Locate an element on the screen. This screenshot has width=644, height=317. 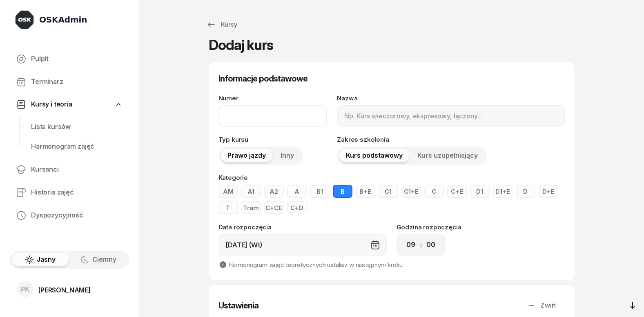
span: Prawo jazdy is located at coordinates (246, 156).